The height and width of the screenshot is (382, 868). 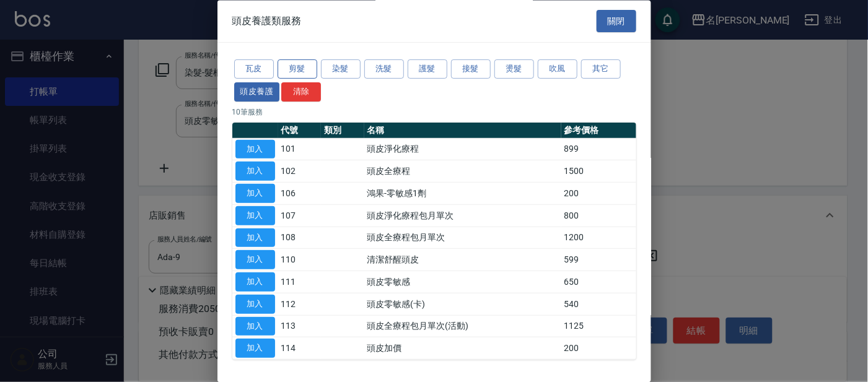 I want to click on button: 染髮, so click(x=341, y=69).